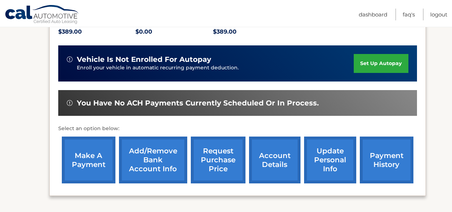  I want to click on p: Select an option below:, so click(238, 129).